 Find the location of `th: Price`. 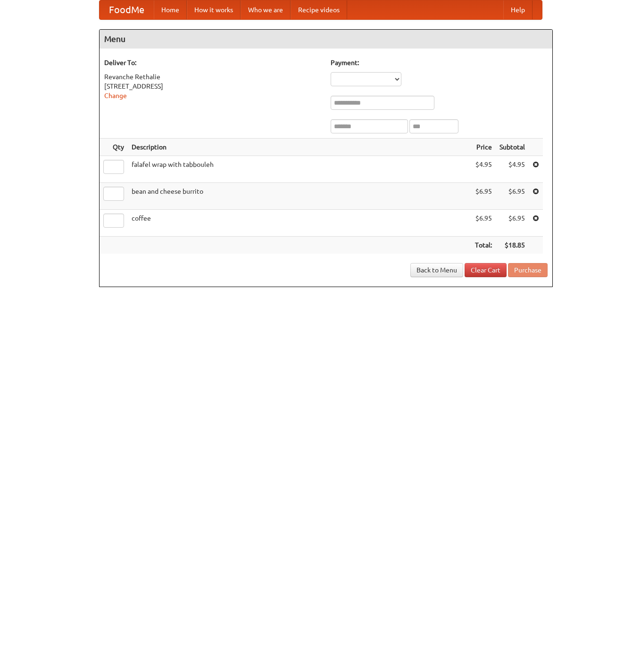

th: Price is located at coordinates (483, 147).